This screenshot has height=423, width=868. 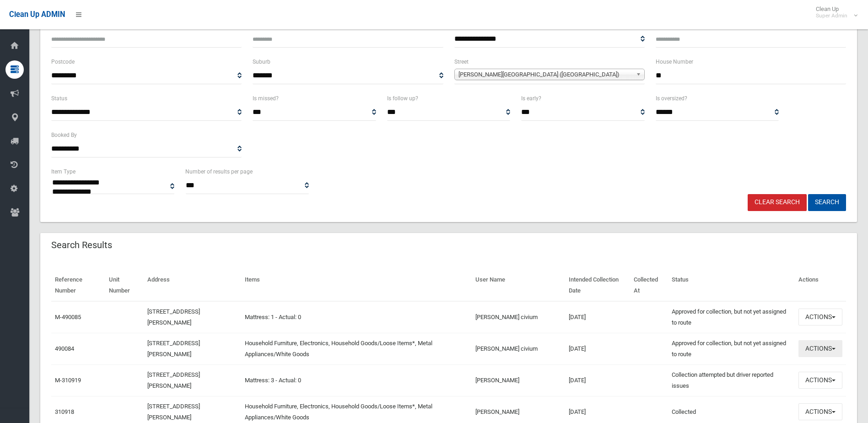 What do you see at coordinates (834, 12) in the screenshot?
I see `span: Clean Up` at bounding box center [834, 12].